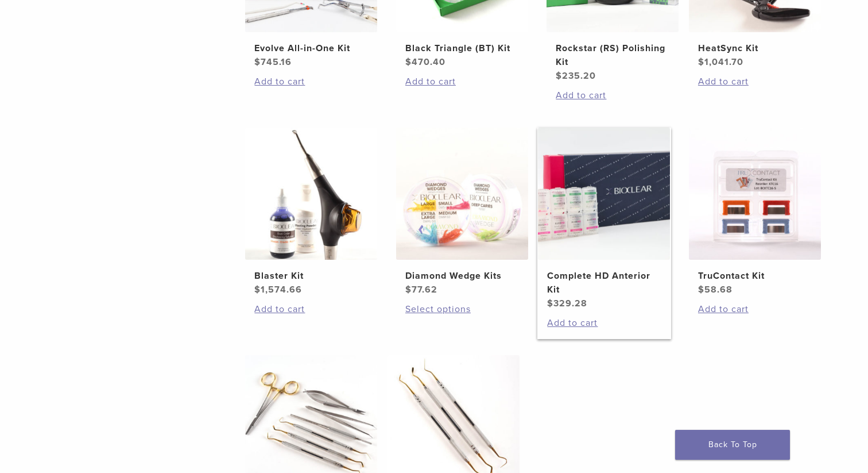  Describe the element at coordinates (462, 193) in the screenshot. I see `img: Diamond Wedge Kits` at that location.